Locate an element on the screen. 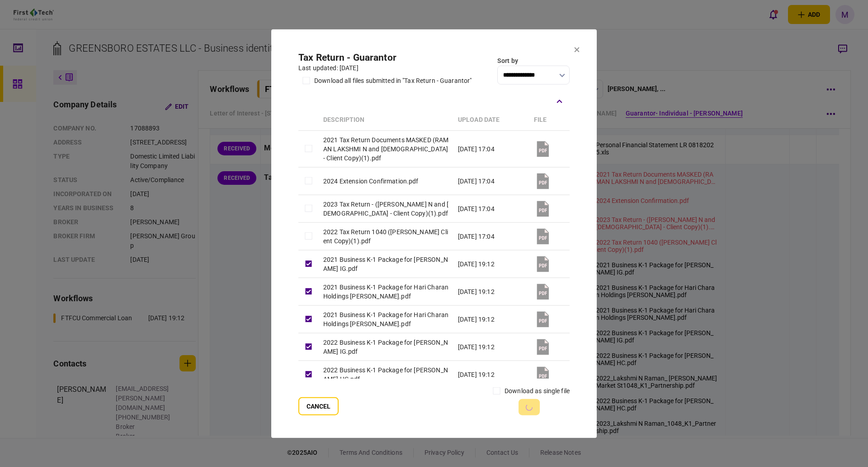 Image resolution: width=868 pixels, height=467 pixels. div: Sort by is located at coordinates (534, 60).